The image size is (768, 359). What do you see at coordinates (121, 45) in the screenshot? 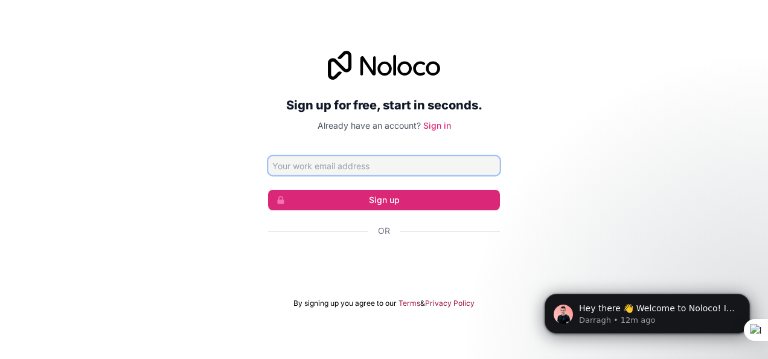
I see `div: message notification from Darragh, 12m ago. Hey there 👋 Welcome to Noloco! If you have any questi...` at bounding box center [121, 45].